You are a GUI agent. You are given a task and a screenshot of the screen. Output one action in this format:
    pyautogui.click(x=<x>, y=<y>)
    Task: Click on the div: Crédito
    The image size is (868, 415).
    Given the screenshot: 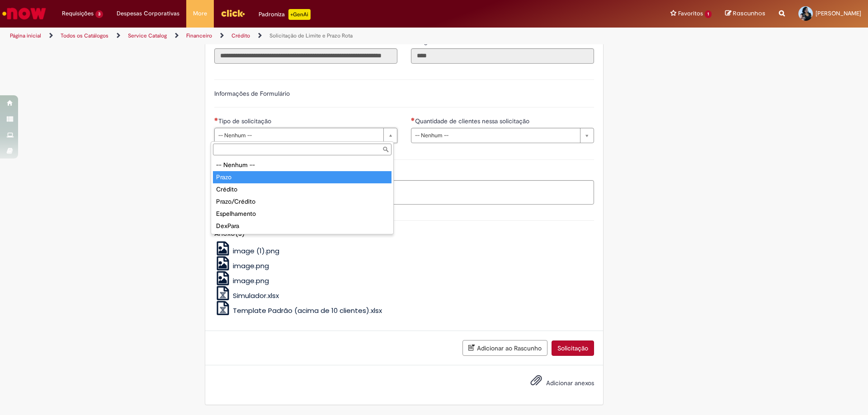 What is the action you would take?
    pyautogui.click(x=302, y=190)
    